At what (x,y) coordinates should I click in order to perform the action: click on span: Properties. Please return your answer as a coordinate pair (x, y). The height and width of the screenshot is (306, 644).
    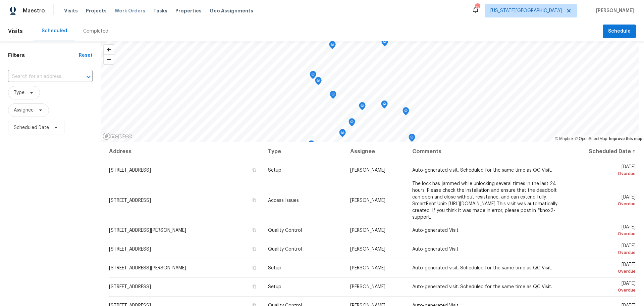
    Looking at the image, I should click on (189, 10).